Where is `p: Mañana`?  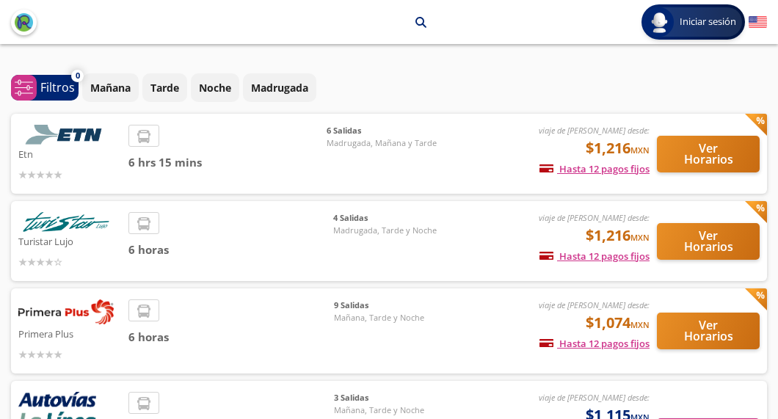
p: Mañana is located at coordinates (110, 87).